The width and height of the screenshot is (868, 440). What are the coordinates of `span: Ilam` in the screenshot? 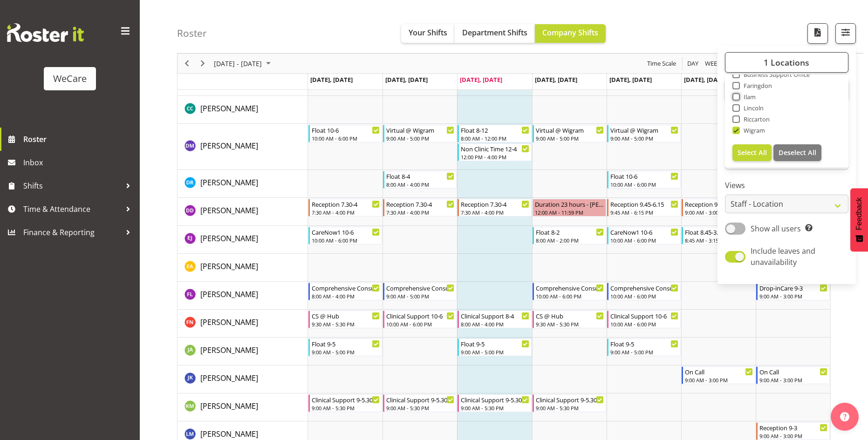 It's located at (748, 97).